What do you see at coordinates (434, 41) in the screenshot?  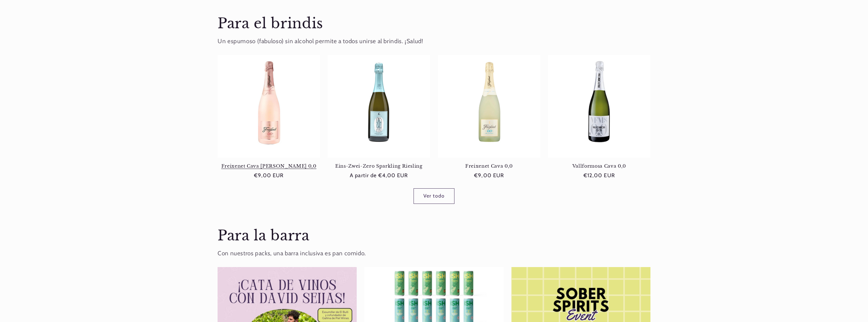 I see `p: Un espumoso (fabuloso) sin alcohol permite a todos unirse al brindis. ¡Salud!` at bounding box center [434, 41].